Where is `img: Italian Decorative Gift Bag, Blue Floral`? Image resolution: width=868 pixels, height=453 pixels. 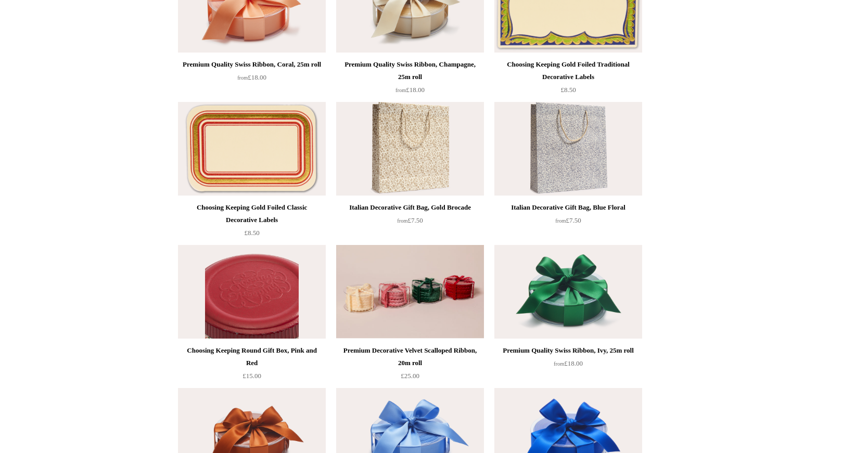 img: Italian Decorative Gift Bag, Blue Floral is located at coordinates (568, 149).